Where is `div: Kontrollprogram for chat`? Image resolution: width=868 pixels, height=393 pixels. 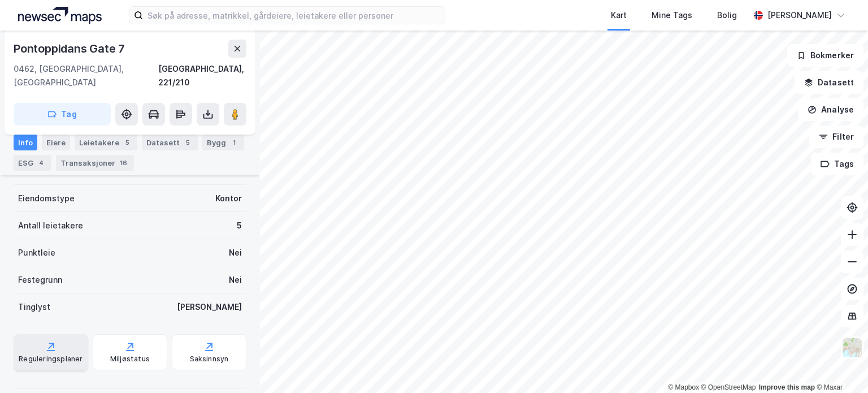
div: Kontrollprogram for chat is located at coordinates (840, 366).